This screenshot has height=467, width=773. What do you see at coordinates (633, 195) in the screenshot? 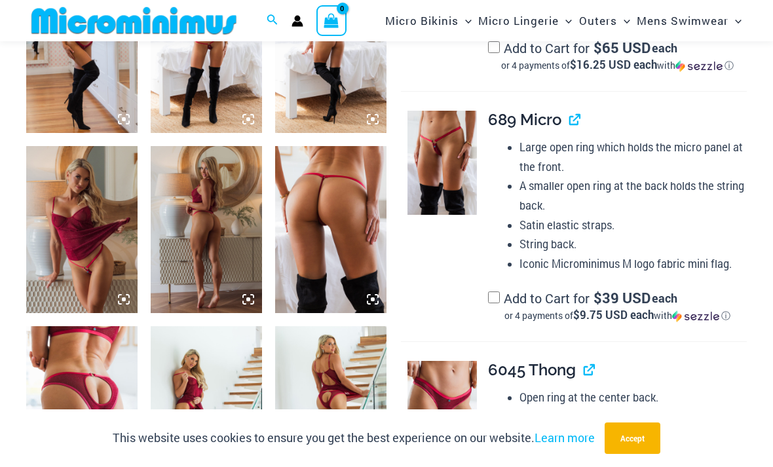
I see `li: A smaller open ring at the back holds the string back.` at bounding box center [633, 195].